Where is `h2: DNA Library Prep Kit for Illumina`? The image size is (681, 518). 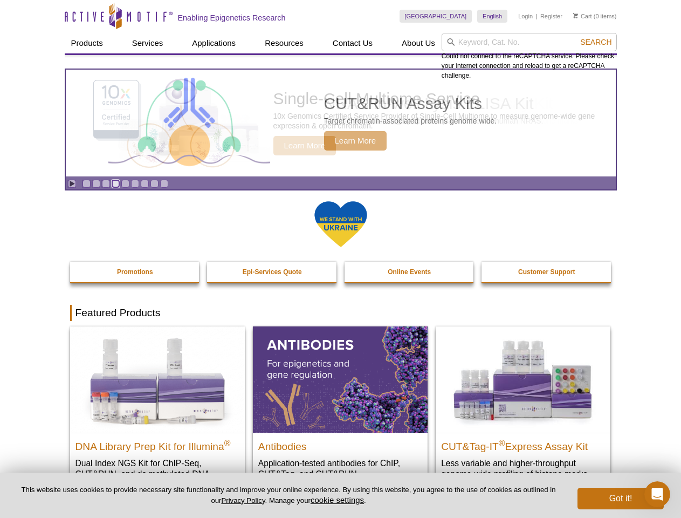
h2: DNA Library Prep Kit for Illumina is located at coordinates (158, 444).